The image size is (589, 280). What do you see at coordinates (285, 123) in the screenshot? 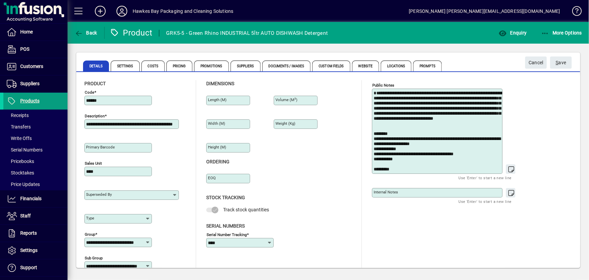
I see `mat-label: Weight (Kg)` at bounding box center [285, 123].